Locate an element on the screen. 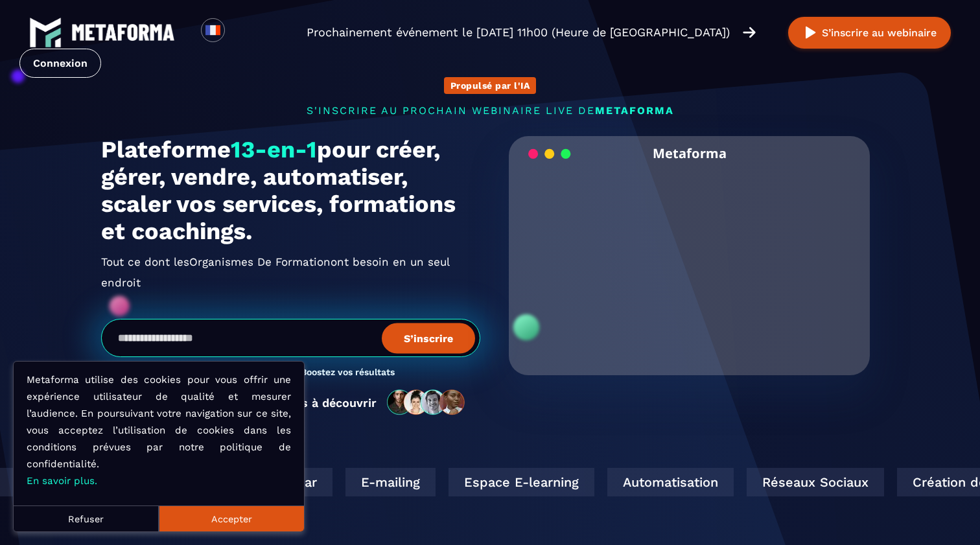 The width and height of the screenshot is (980, 545). p: s'inscrire au prochain webinaire live de is located at coordinates (490, 110).